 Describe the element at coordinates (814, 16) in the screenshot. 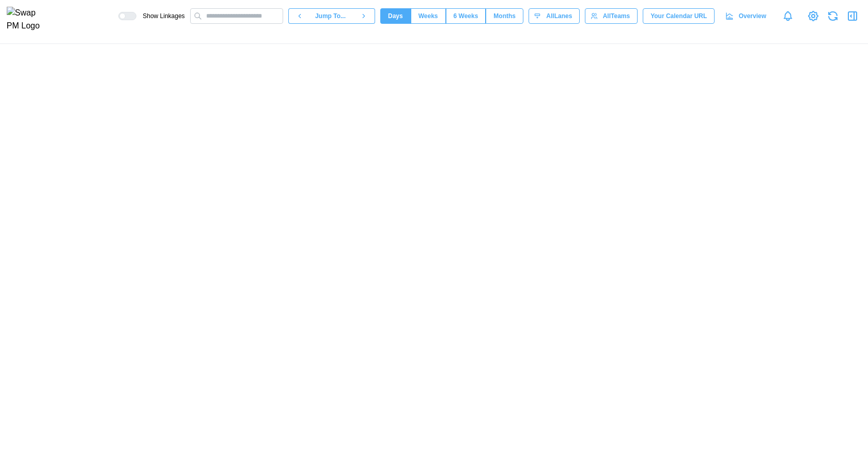

I see `a: View Project` at that location.